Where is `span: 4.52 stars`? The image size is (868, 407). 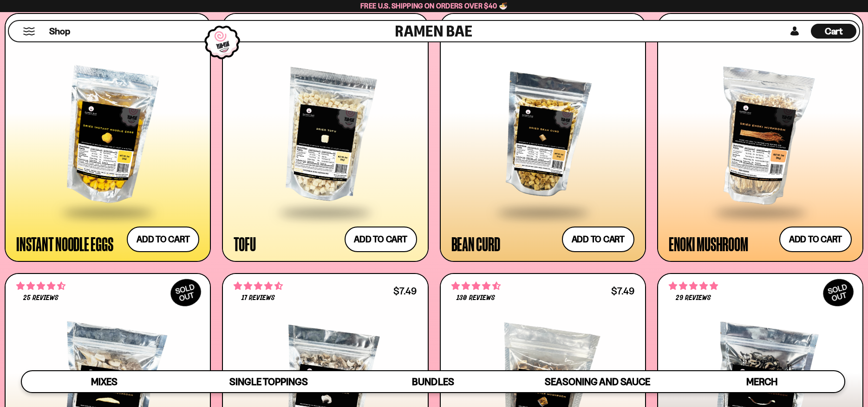
span: 4.52 stars is located at coordinates (41, 286).